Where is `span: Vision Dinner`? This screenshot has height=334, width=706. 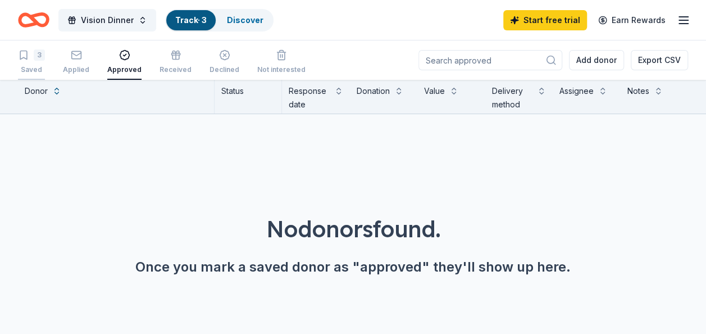
span: Vision Dinner is located at coordinates (107, 20).